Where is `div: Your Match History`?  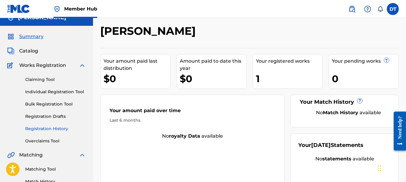 div: Your Match History is located at coordinates (345, 102).